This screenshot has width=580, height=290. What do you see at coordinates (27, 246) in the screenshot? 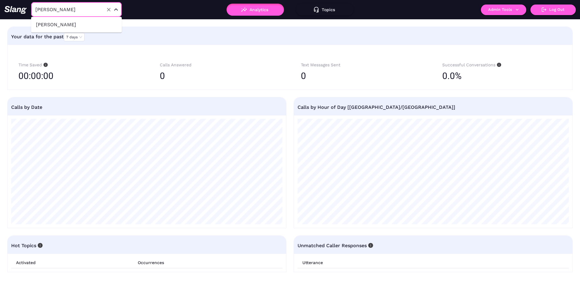
I see `span: Hot Topics` at bounding box center [27, 246].